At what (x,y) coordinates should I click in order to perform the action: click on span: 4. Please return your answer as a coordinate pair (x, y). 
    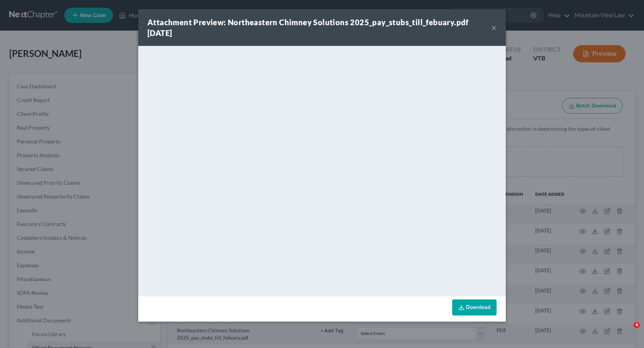
    Looking at the image, I should click on (637, 325).